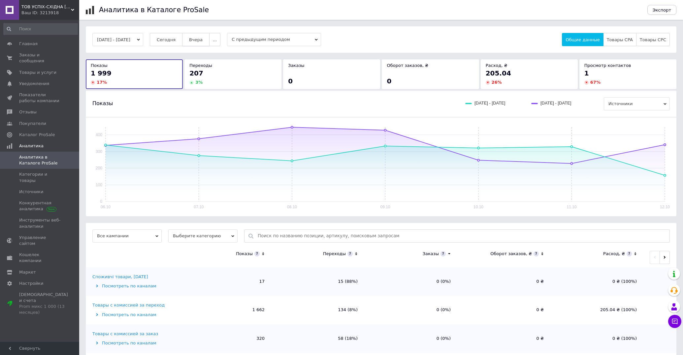 Image resolution: width=683 pixels, height=355 pixels. I want to click on span: Покупатели, so click(33, 124).